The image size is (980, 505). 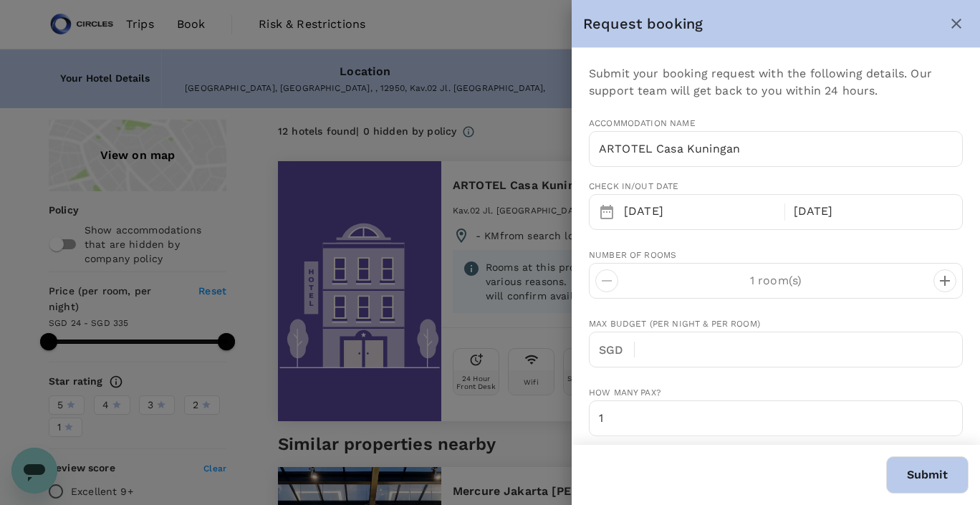 I want to click on button: decrease, so click(x=945, y=281).